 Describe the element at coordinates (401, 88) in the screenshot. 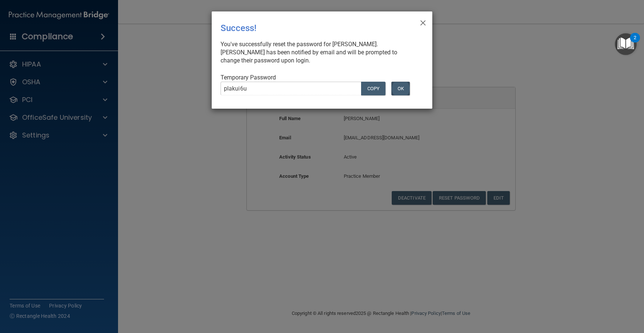

I see `button: OK` at that location.